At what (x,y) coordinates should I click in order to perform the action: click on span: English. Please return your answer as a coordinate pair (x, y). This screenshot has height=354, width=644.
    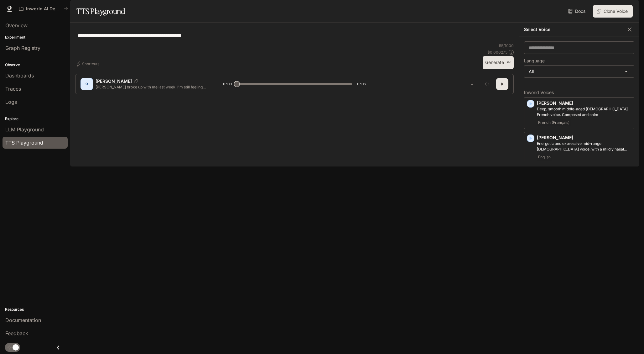
    Looking at the image, I should click on (545, 157).